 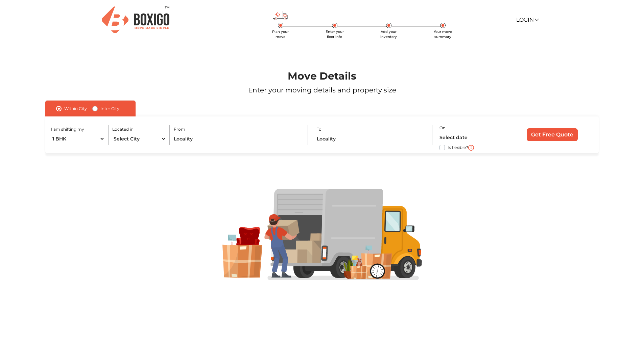 What do you see at coordinates (322, 76) in the screenshot?
I see `h1: Move Details` at bounding box center [322, 76].